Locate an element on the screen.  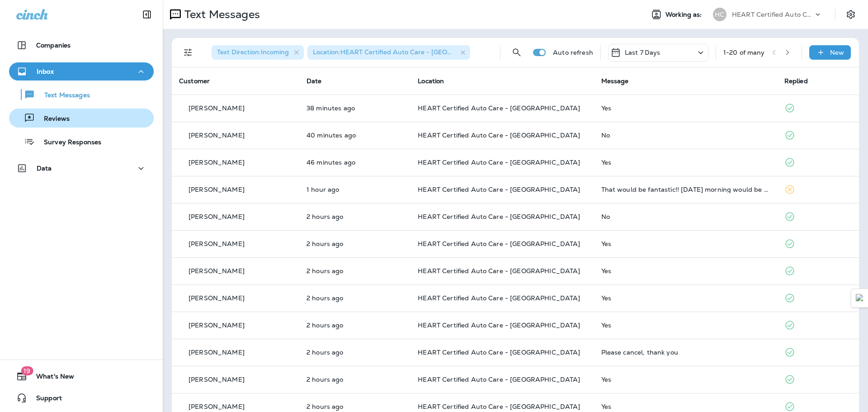
img: Detect Auto is located at coordinates (860, 298).